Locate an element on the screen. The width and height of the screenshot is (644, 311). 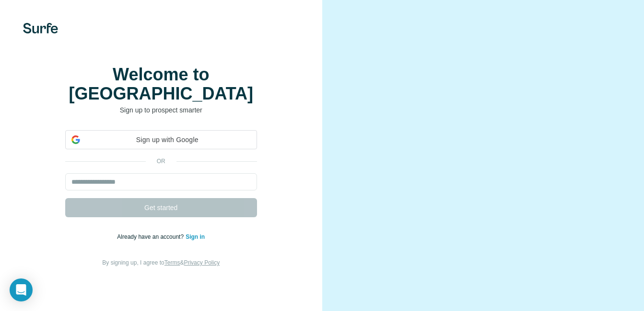
div: Sign up with Google is located at coordinates (161, 140).